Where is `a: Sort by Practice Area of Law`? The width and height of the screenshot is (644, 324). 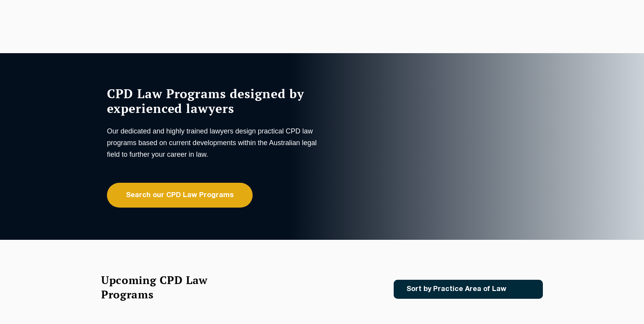 a: Sort by Practice Area of Law is located at coordinates (468, 289).